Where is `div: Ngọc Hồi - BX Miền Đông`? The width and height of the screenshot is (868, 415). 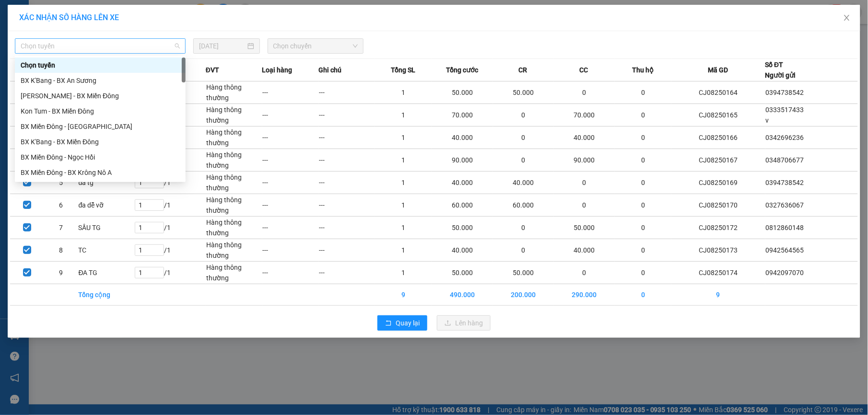 div: Ngọc Hồi - BX Miền Đông is located at coordinates (100, 96).